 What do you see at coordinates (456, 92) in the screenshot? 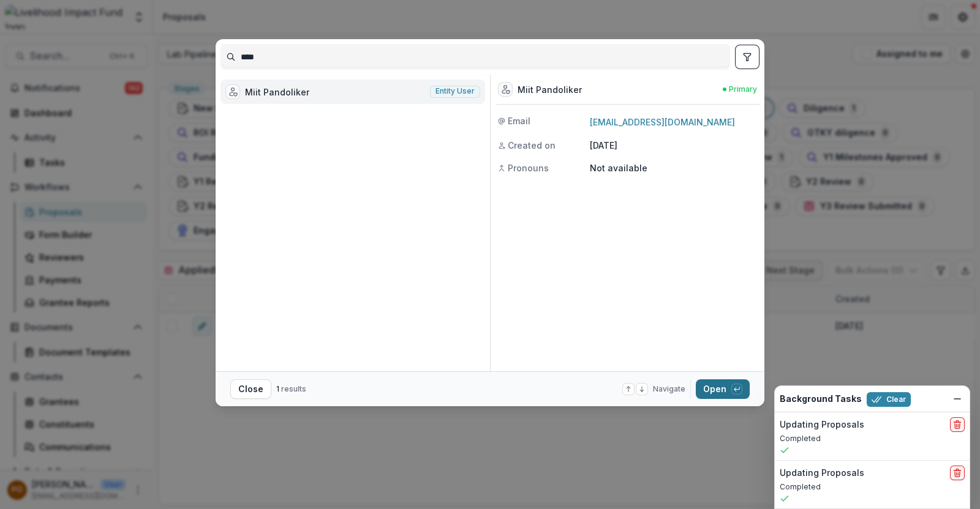
I see `span: Entity user` at bounding box center [456, 92].